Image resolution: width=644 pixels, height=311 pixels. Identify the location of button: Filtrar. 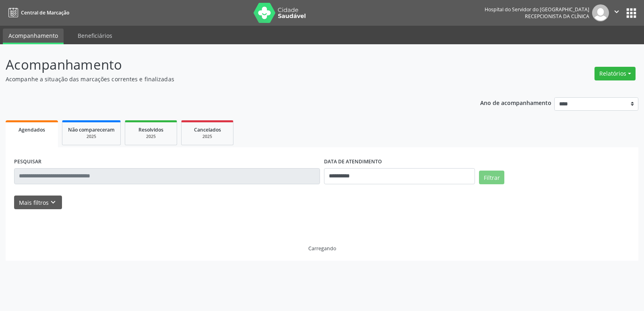
(491, 177).